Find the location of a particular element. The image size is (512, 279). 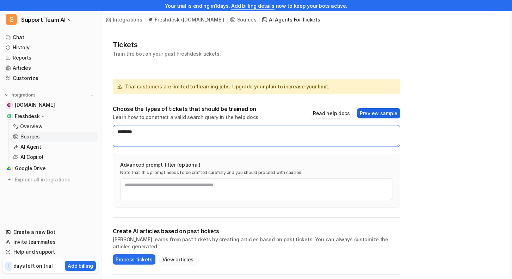

p: days left on trial is located at coordinates (33, 266).